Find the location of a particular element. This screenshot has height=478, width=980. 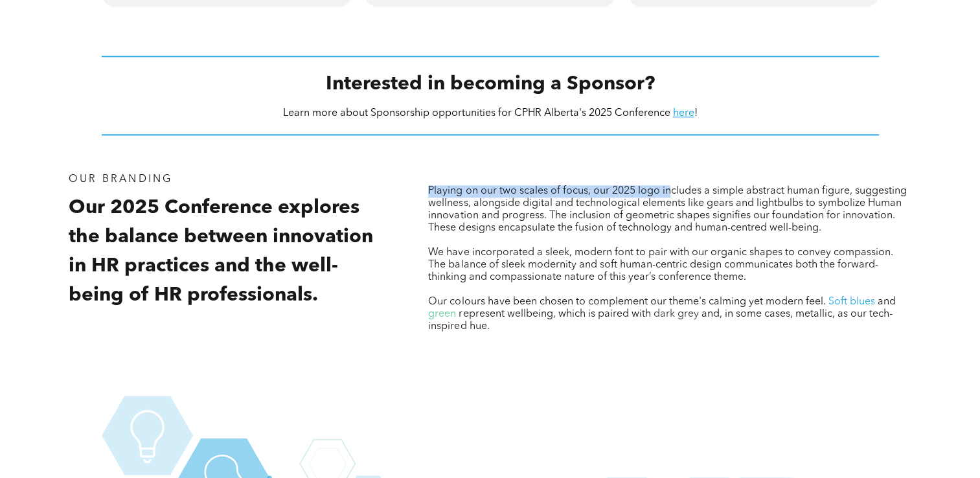

span: Learn more about Sponsorship opportunities for CPHR Alberta's 2025 Conference is located at coordinates (477, 113).